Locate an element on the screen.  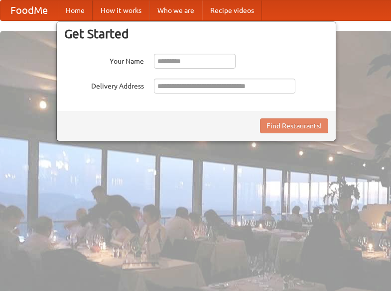
a: FoodMe is located at coordinates (29, 10).